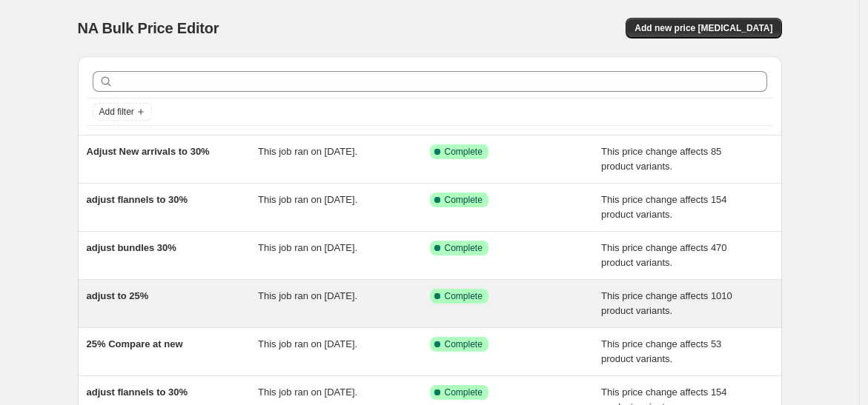 Image resolution: width=868 pixels, height=405 pixels. I want to click on span: NA Bulk Price Editor, so click(149, 29).